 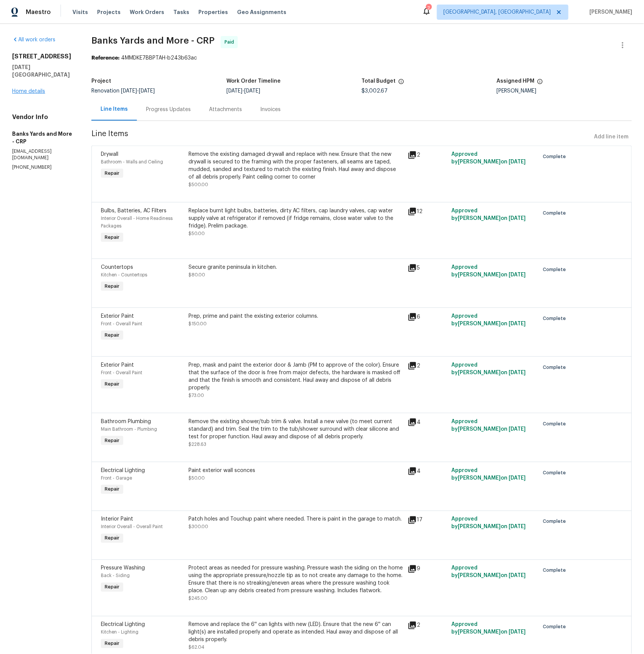 What do you see at coordinates (117, 520) in the screenshot?
I see `span: Interior Paint` at bounding box center [117, 520].